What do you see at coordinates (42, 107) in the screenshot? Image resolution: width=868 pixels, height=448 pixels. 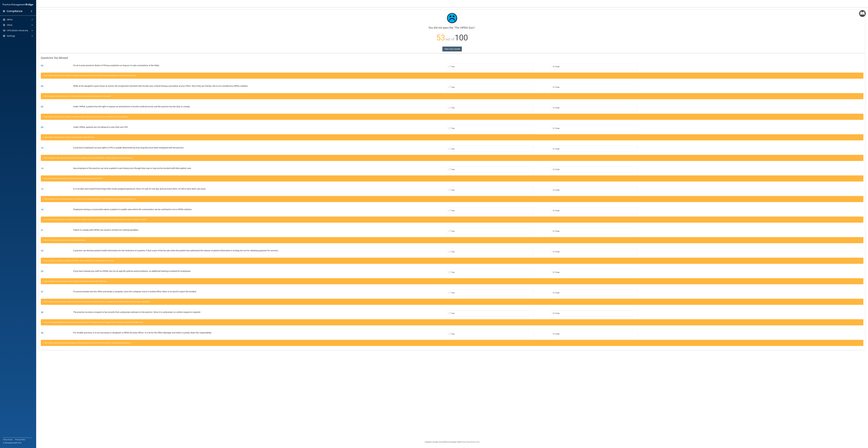 I see `span: 05` at bounding box center [42, 107].